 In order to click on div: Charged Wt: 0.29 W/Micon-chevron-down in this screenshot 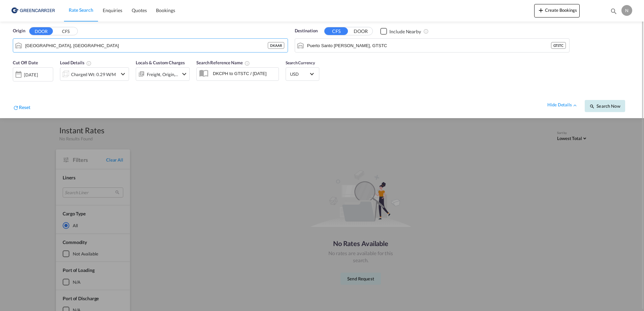, I will do `click(94, 74)`.